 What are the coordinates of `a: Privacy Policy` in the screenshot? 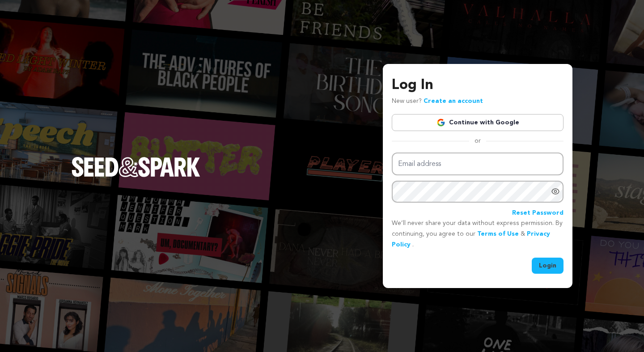 It's located at (471, 239).